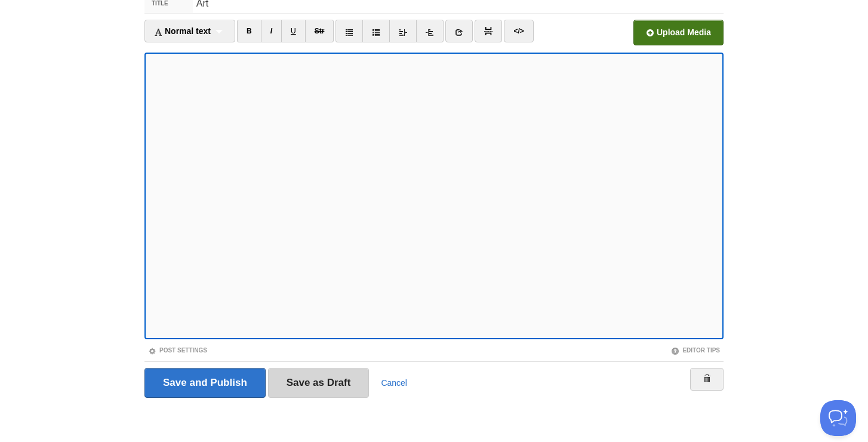 This screenshot has width=868, height=442. What do you see at coordinates (394, 383) in the screenshot?
I see `a: Cancel` at bounding box center [394, 383].